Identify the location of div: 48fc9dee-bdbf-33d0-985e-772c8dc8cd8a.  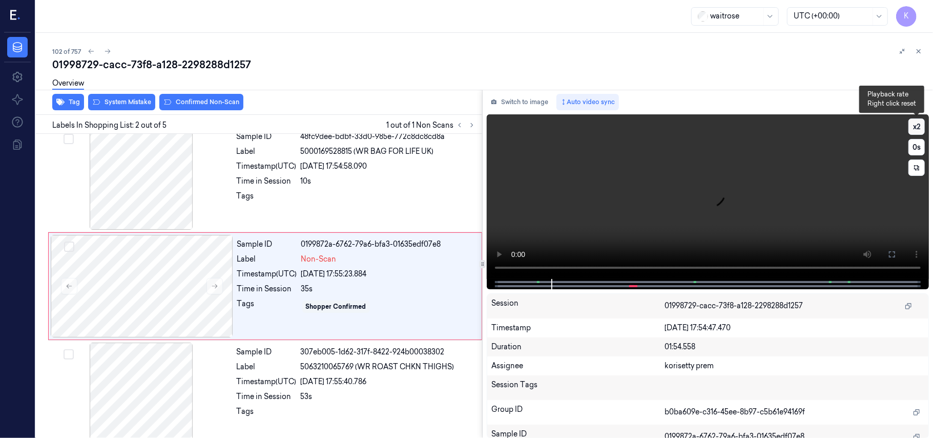
(389, 136).